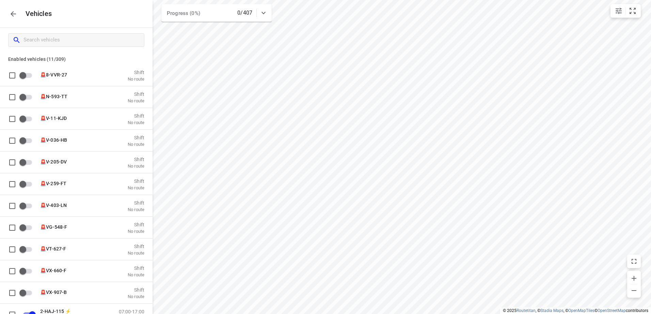 Image resolution: width=651 pixels, height=314 pixels. Describe the element at coordinates (131, 312) in the screenshot. I see `p: 07:00-17:00` at that location.